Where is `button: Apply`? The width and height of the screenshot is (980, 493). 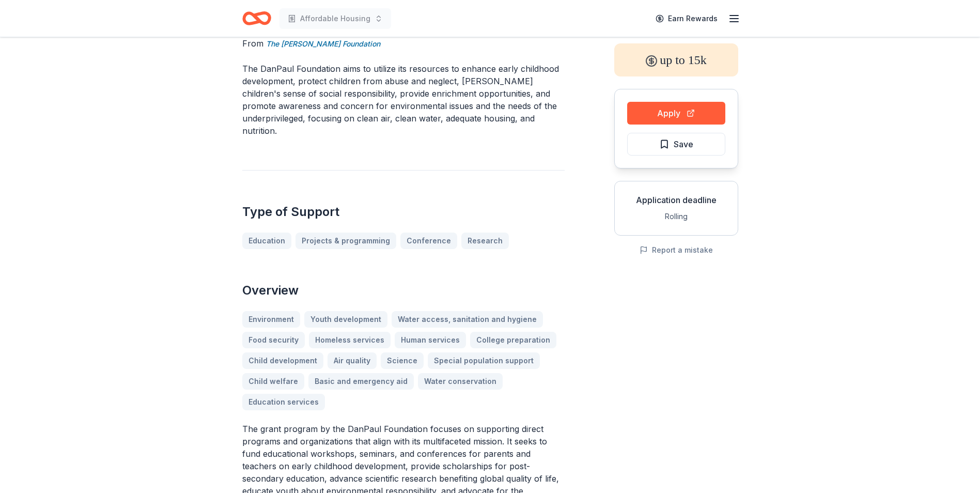 button: Apply is located at coordinates (676, 114).